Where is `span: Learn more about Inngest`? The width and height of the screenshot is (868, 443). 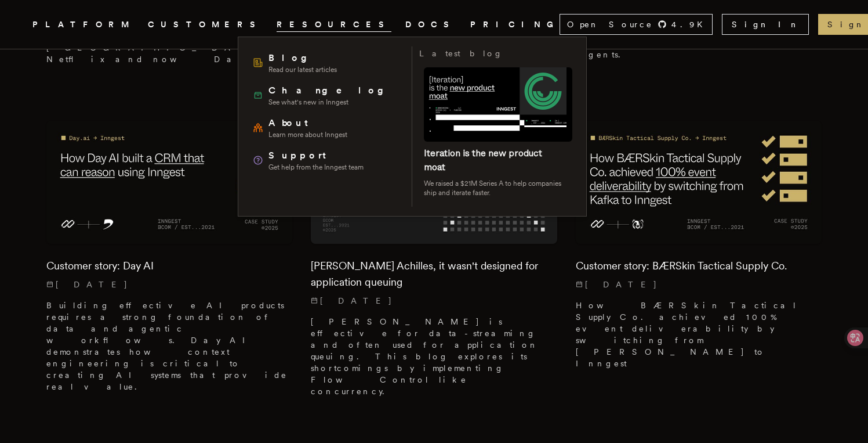
span: Learn more about Inngest is located at coordinates (308, 135).